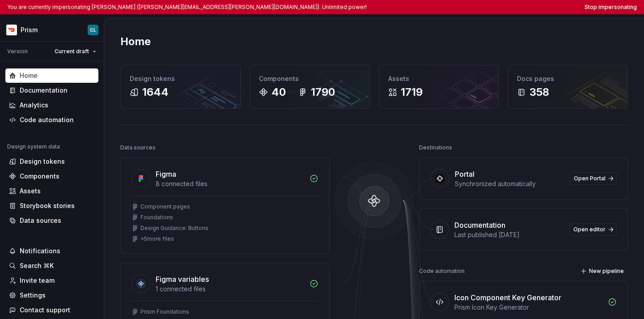 The image size is (644, 319). I want to click on div: Home, so click(29, 76).